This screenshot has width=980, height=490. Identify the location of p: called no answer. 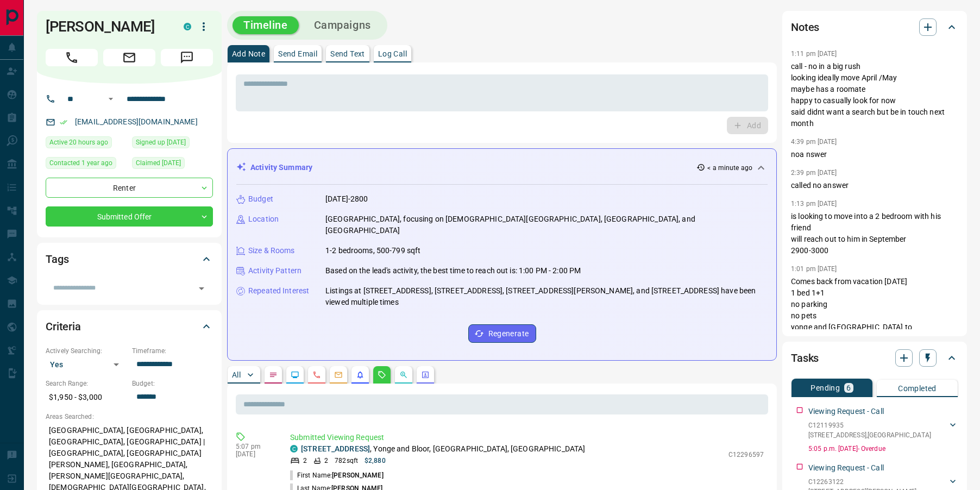
(875, 185).